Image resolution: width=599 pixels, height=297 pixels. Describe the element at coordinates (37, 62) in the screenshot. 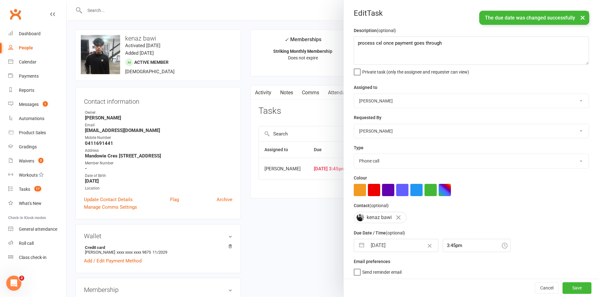

I see `a: Calendar` at that location.